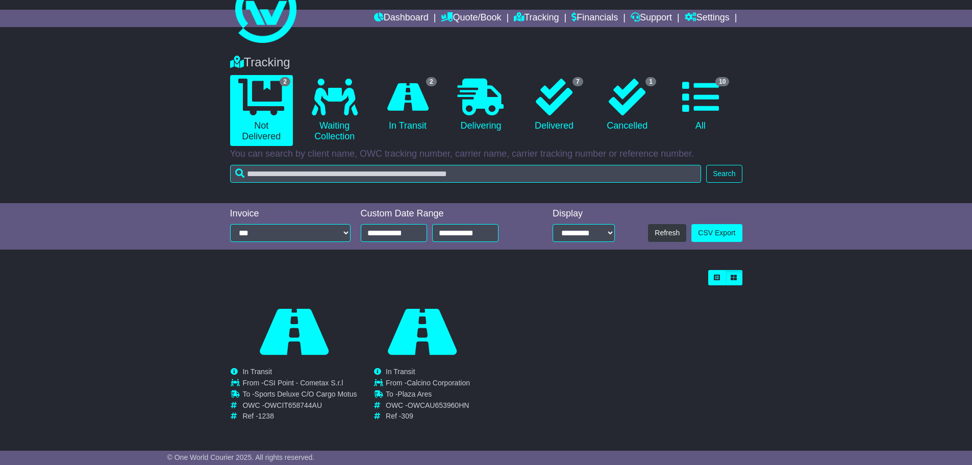  Describe the element at coordinates (306, 394) in the screenshot. I see `span: Sports Deluxe C/O Cargo Motus` at that location.